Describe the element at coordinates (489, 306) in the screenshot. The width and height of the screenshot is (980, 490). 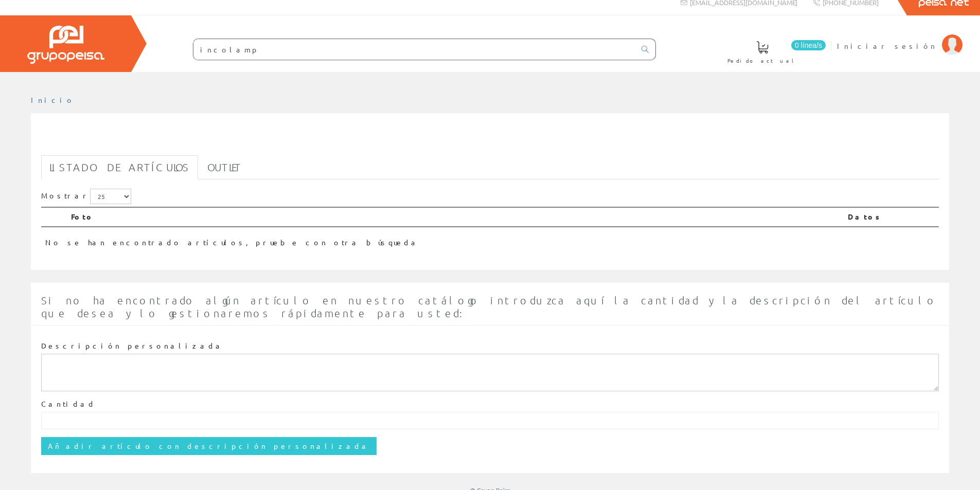
I see `span: Si no ha encontrado algún artículo en nuestro catálogo introduzca aquí la cantidad y la descripci...` at that location.